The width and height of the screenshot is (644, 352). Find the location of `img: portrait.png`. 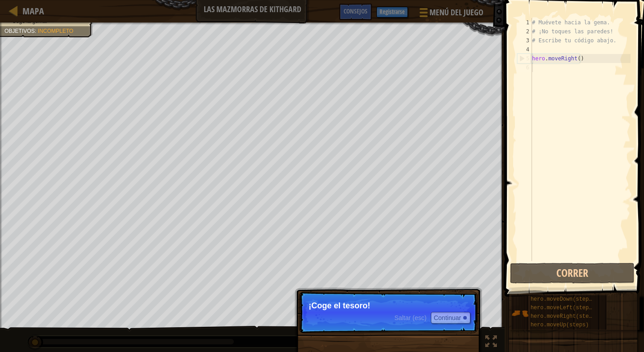

img: portrait.png is located at coordinates (520, 313).